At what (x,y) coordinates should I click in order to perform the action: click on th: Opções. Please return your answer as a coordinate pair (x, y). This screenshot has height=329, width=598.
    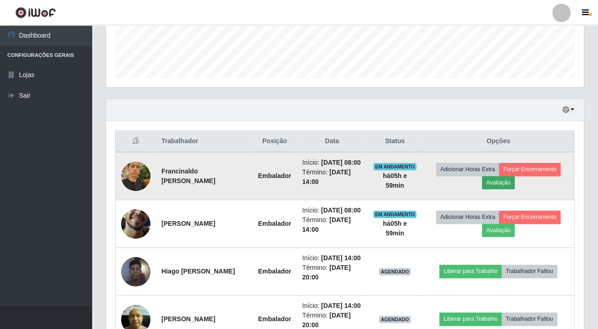
    Looking at the image, I should click on (498, 141).